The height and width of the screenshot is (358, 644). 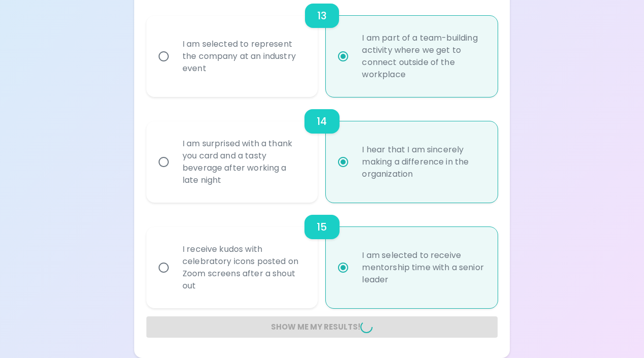 I want to click on h6: 13, so click(x=322, y=16).